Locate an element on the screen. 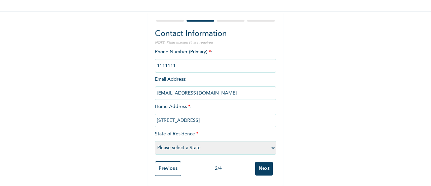 This screenshot has width=431, height=186. span: State of Residence is located at coordinates (216, 140).